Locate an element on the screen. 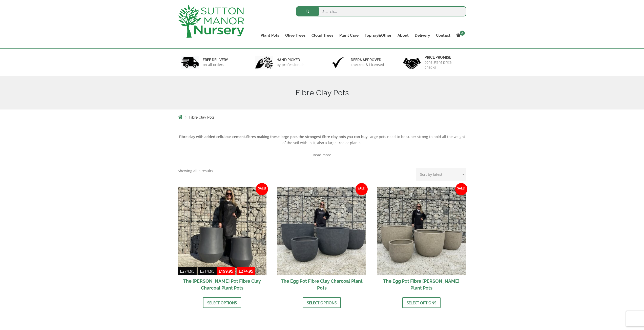 This screenshot has height=330, width=644. a: 0 is located at coordinates (460, 35).